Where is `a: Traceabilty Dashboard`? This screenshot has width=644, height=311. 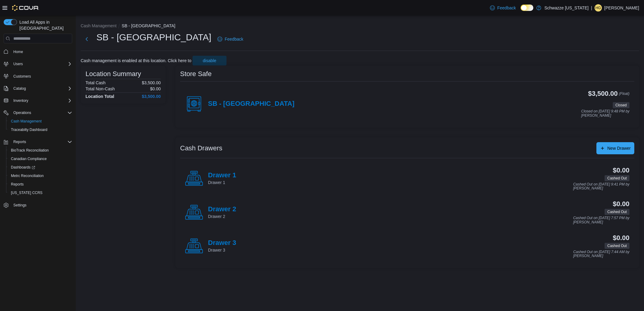
a: Traceabilty Dashboard is located at coordinates (29, 130).